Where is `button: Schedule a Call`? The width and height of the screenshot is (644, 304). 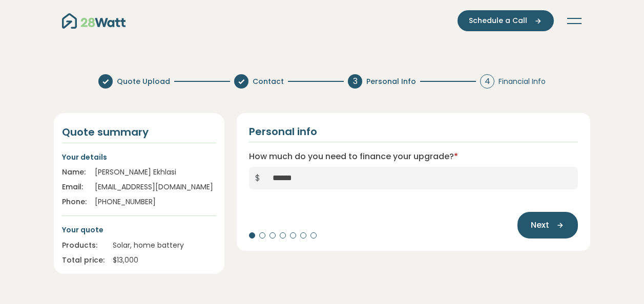
button: Schedule a Call is located at coordinates (506, 21).